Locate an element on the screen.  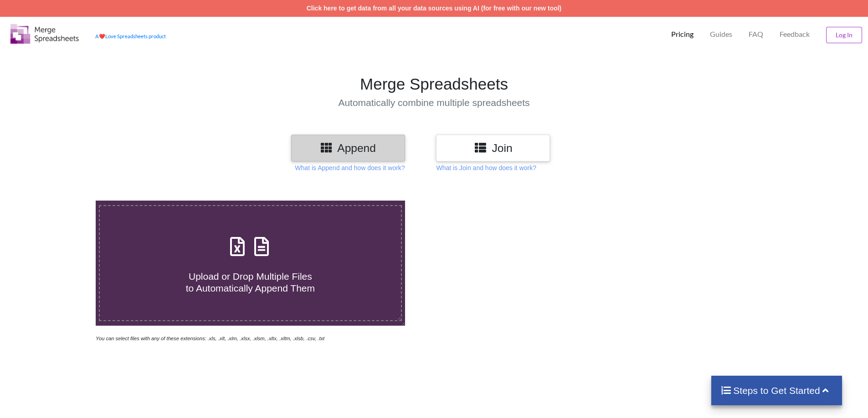
p: What is Join and how does it work? is located at coordinates (486, 168).